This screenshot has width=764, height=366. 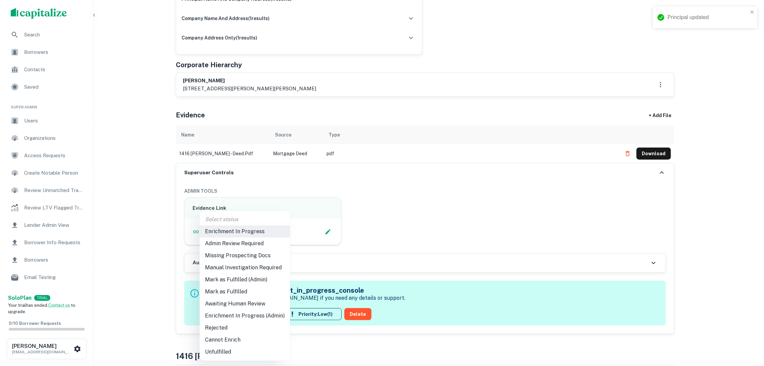 I want to click on li: Cannot Enrich, so click(x=245, y=340).